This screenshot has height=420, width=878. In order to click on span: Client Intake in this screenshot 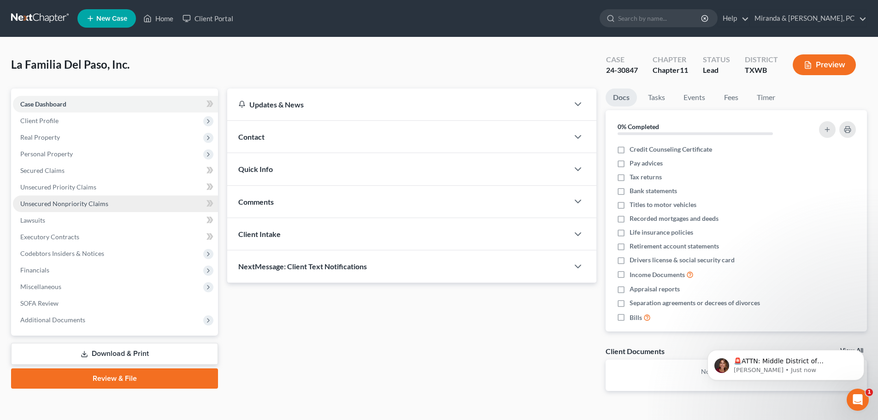, I will do `click(260, 234)`.